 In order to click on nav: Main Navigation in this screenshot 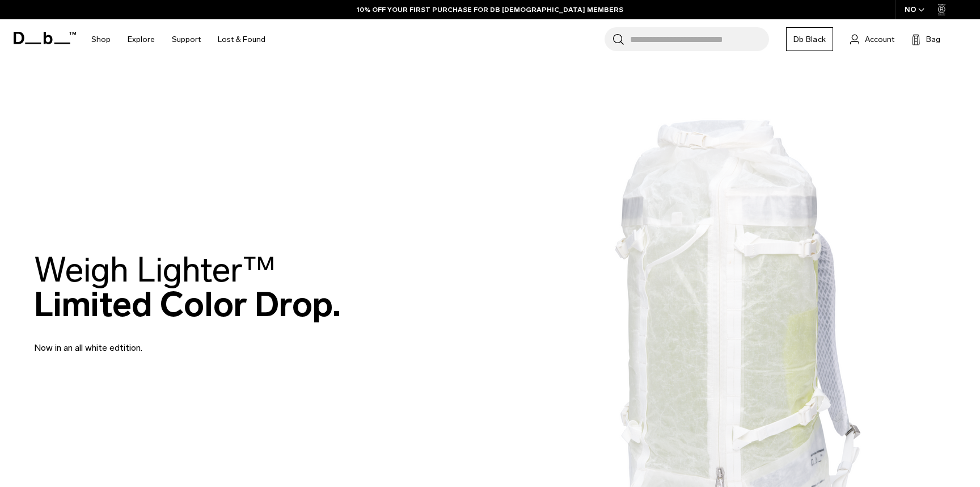, I will do `click(178, 39)`.